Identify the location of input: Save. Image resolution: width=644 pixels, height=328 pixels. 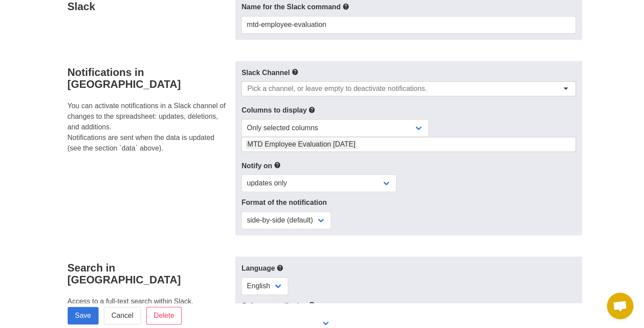
(83, 316).